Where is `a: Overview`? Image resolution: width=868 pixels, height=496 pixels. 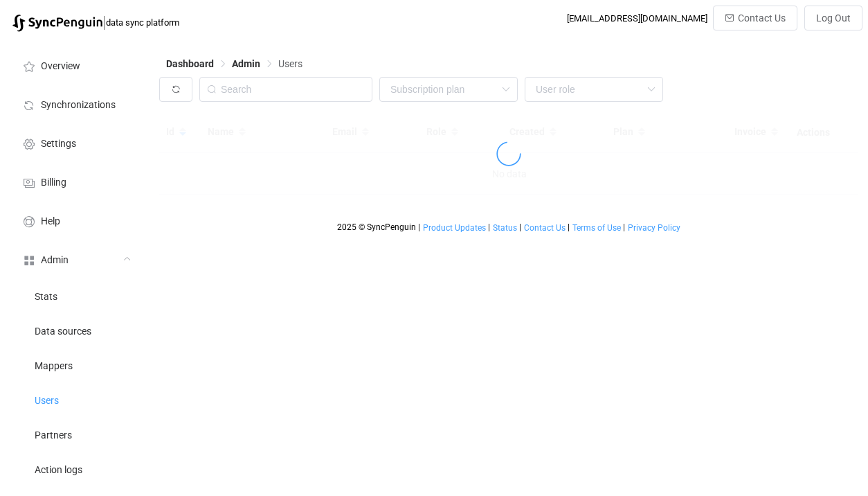 a: Overview is located at coordinates (76, 65).